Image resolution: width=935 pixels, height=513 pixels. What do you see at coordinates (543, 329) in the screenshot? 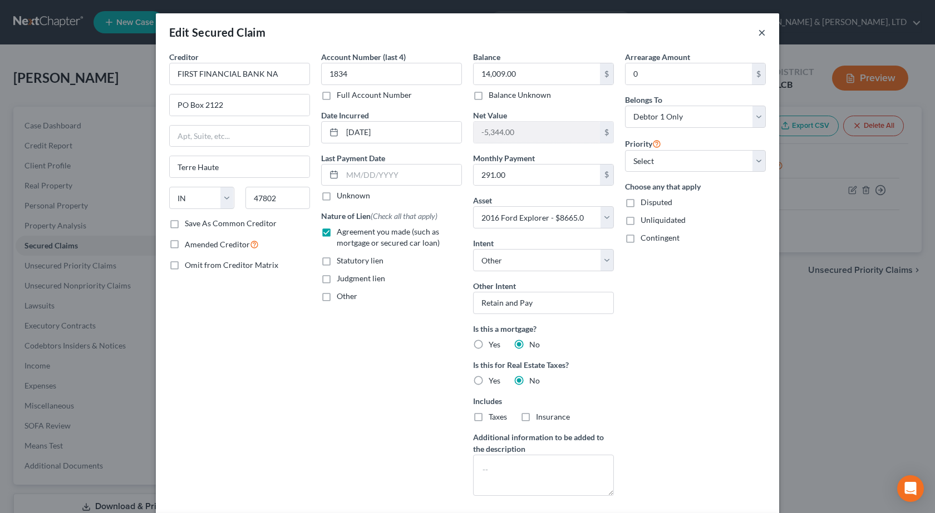
I see `label: Is this a mortgage?` at bounding box center [543, 329].